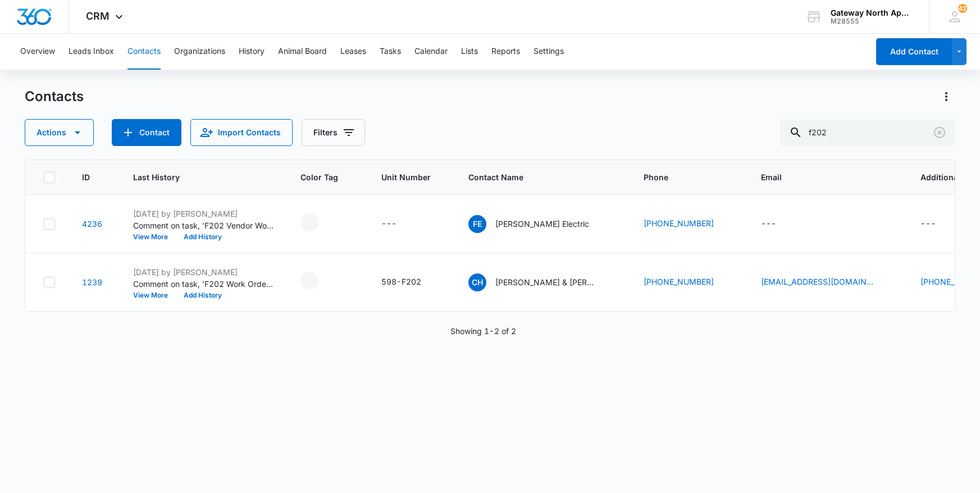 This screenshot has height=493, width=980. I want to click on span: Phone, so click(681, 177).